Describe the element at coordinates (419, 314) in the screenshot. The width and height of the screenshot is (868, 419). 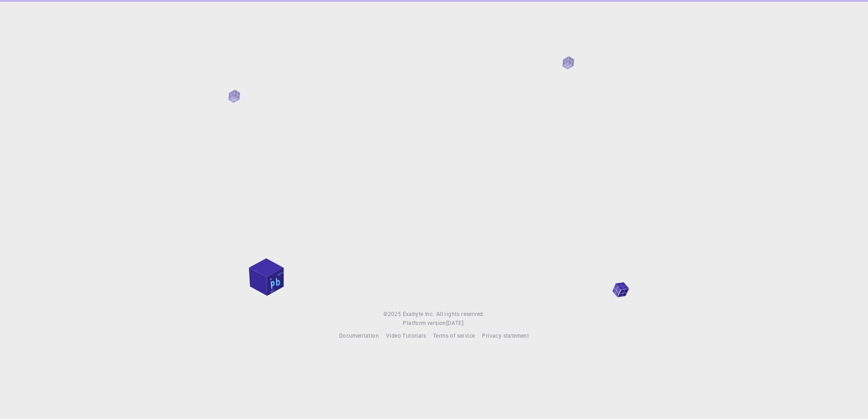
I see `a: Exabyte Inc.` at that location.